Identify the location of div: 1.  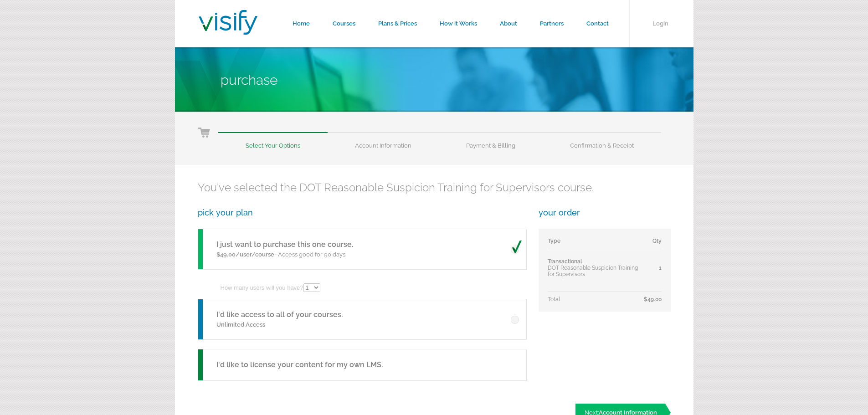
(653, 268).